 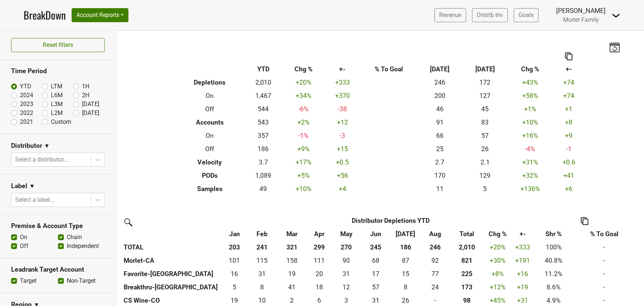 I want to click on td: 101, so click(x=235, y=260).